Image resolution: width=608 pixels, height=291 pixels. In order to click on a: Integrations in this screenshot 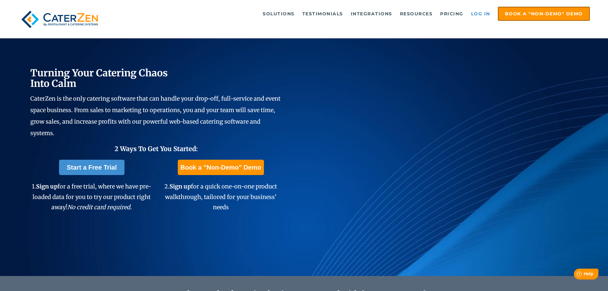, I will do `click(371, 14)`.